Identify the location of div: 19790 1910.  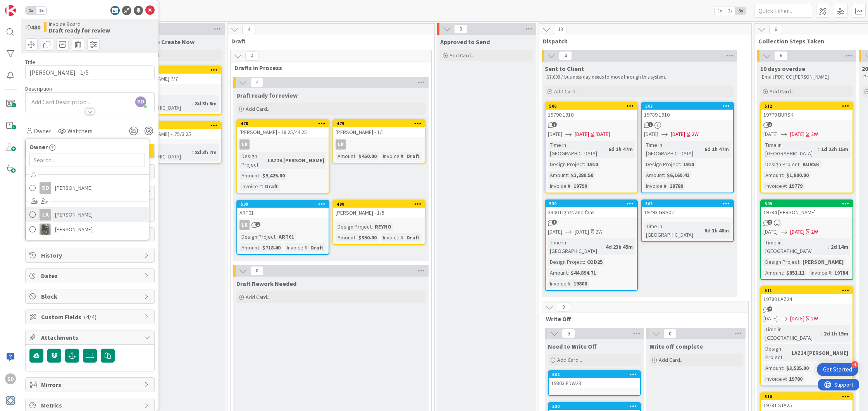
(591, 115).